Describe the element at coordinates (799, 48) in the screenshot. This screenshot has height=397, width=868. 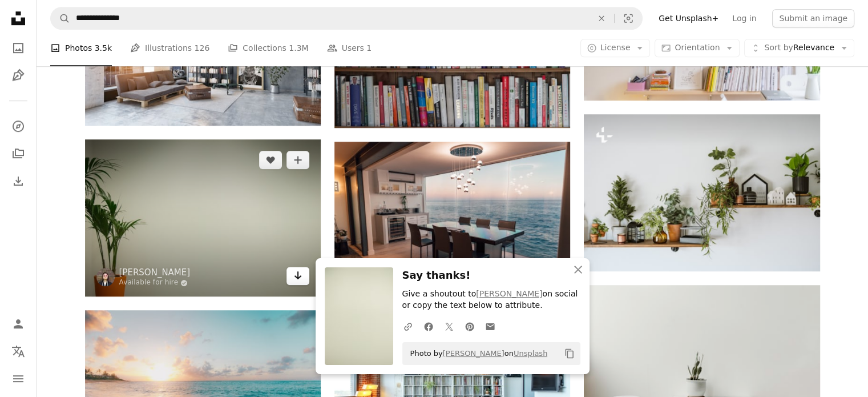
I see `span: Relevance` at that location.